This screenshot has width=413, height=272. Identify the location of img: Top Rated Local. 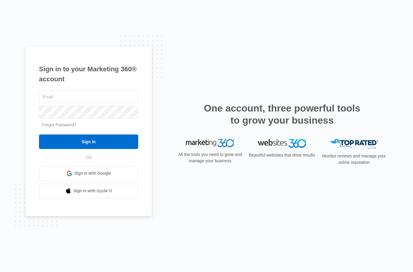
(354, 144).